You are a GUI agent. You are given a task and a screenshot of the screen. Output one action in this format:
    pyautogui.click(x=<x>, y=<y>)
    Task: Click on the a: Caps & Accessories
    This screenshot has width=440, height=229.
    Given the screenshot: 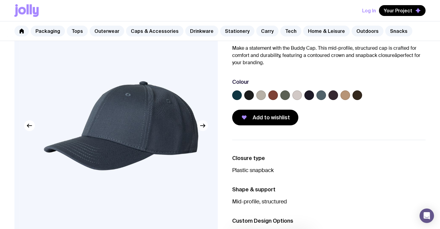 What is the action you would take?
    pyautogui.click(x=155, y=31)
    